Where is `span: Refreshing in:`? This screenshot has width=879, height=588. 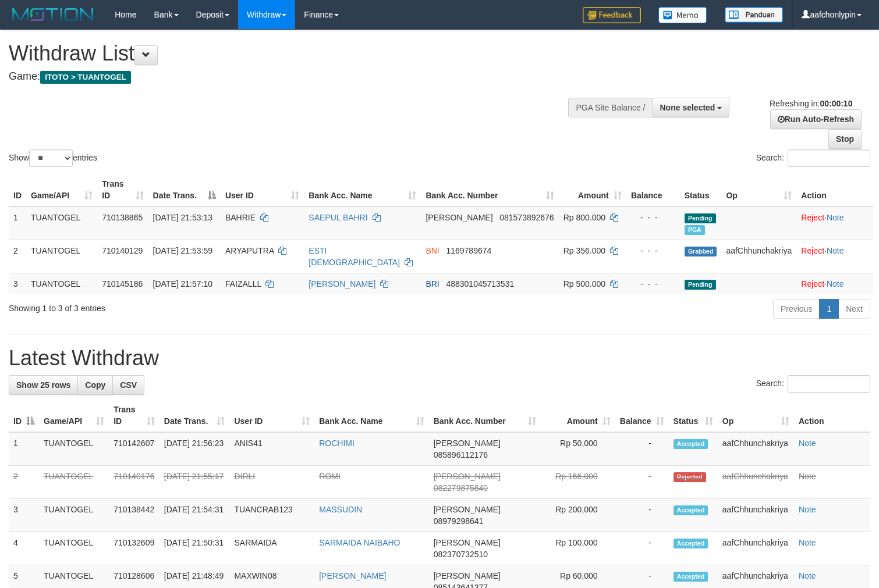
span: Refreshing in: is located at coordinates (810, 104).